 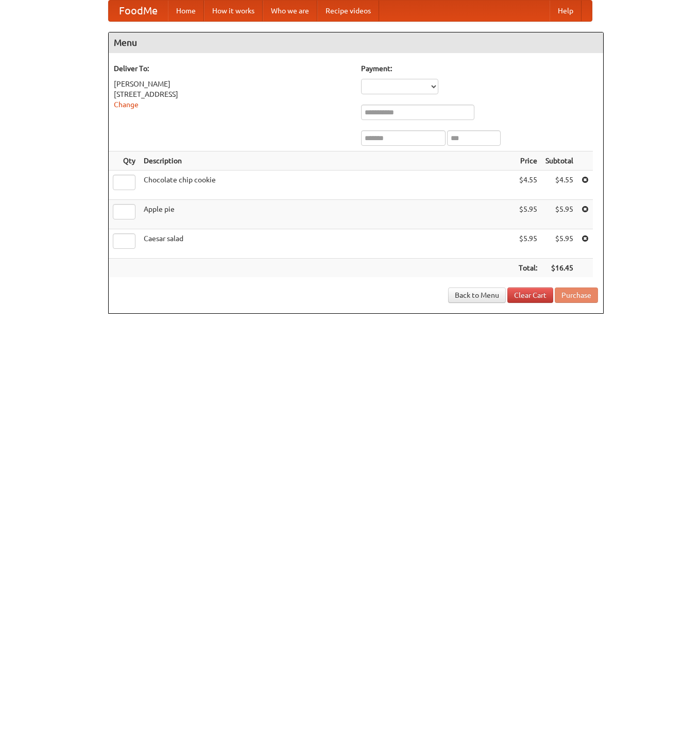 I want to click on th: Qty, so click(x=124, y=160).